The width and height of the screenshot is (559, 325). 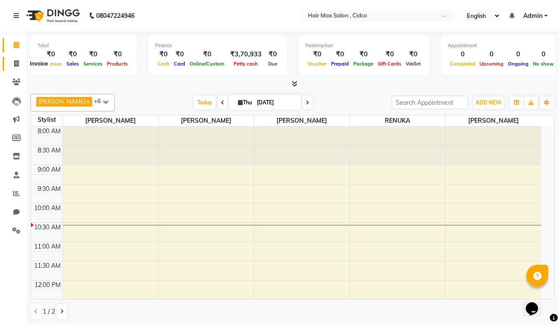 What do you see at coordinates (430, 102) in the screenshot?
I see `input: Search Appointment` at bounding box center [430, 102].